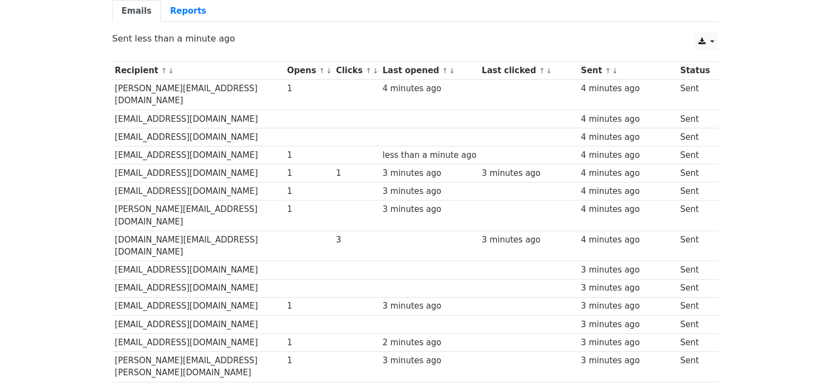  I want to click on div: 3, so click(357, 240).